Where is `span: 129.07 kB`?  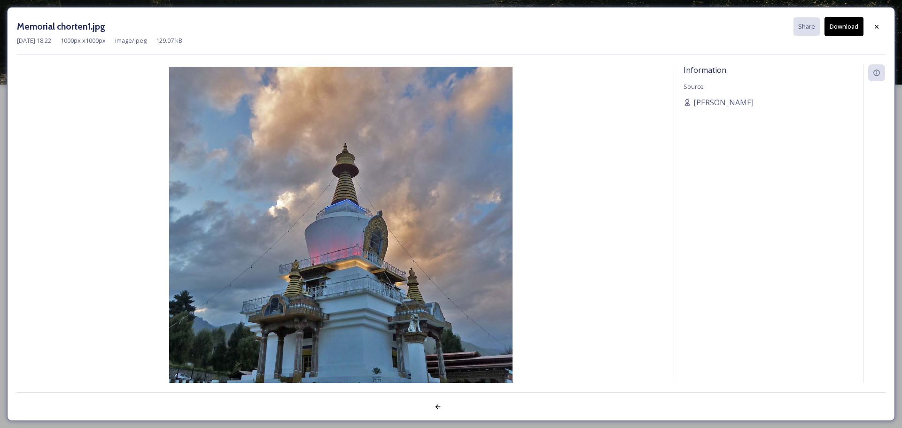
span: 129.07 kB is located at coordinates (169, 40).